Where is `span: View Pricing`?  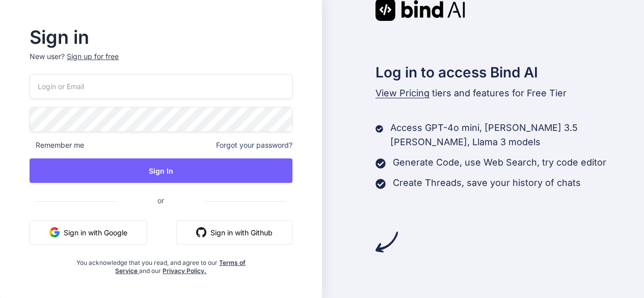 span: View Pricing is located at coordinates (402, 93).